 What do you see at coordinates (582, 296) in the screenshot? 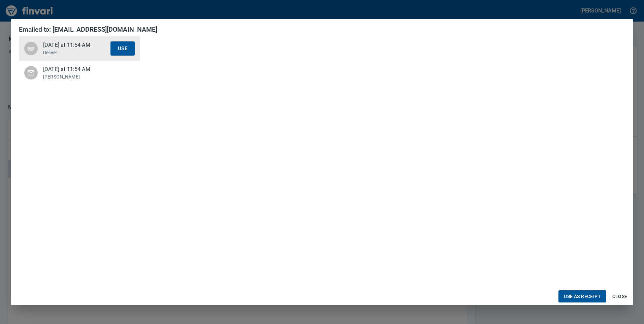
I see `button: Use as Receipt` at bounding box center [582, 296].